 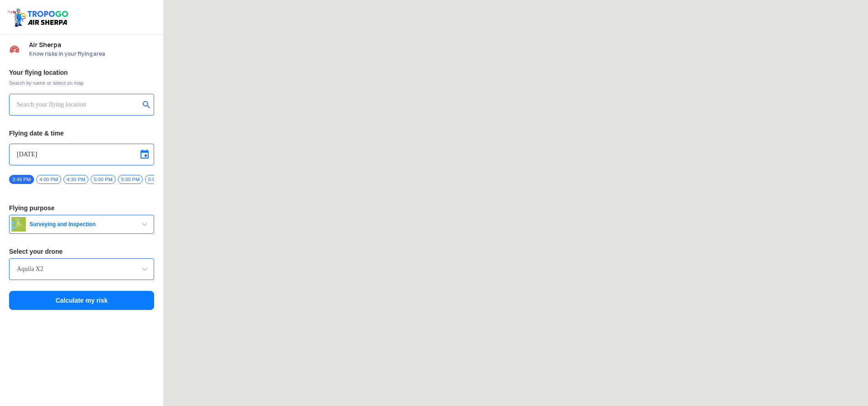 I want to click on span: Search by name or select on map, so click(x=81, y=83).